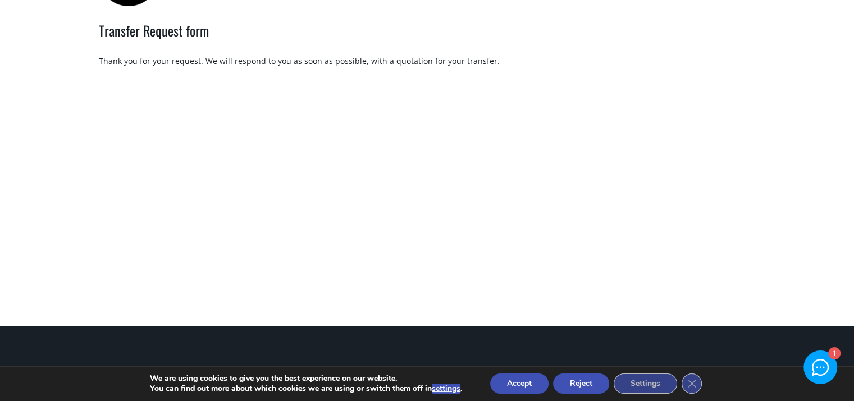 The width and height of the screenshot is (854, 401). Describe the element at coordinates (306, 388) in the screenshot. I see `p: You can find out more about which cookies we are using or switch them off in .` at that location.